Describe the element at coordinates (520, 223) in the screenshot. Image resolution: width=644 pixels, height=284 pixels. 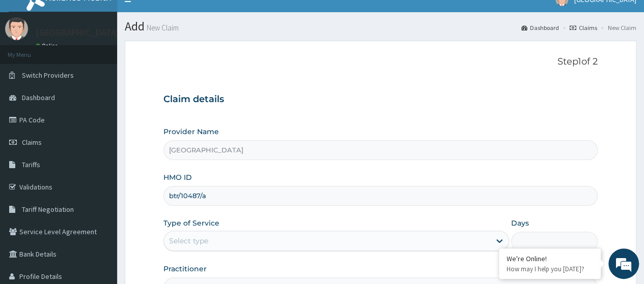
I see `label: Days` at that location.